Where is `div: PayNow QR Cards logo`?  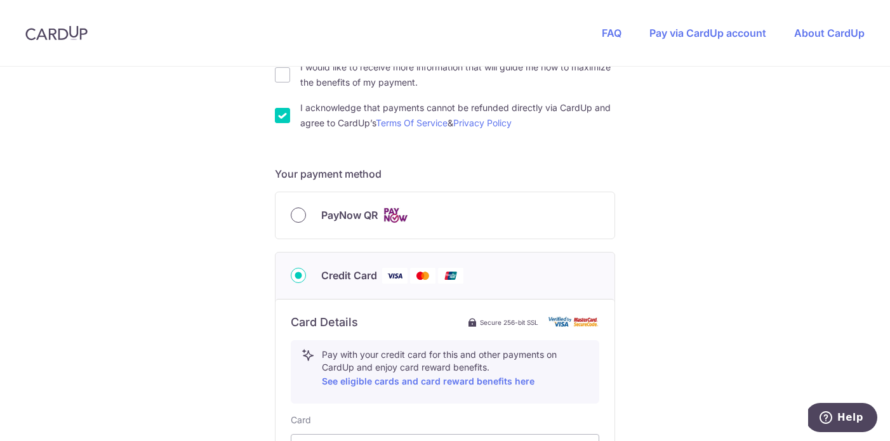 div: PayNow QR Cards logo is located at coordinates (445, 215).